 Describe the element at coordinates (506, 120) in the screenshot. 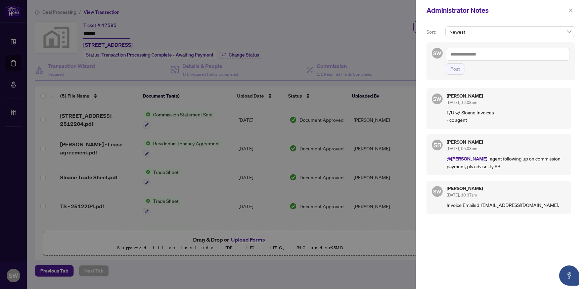

I see `div: - cc agent` at that location.